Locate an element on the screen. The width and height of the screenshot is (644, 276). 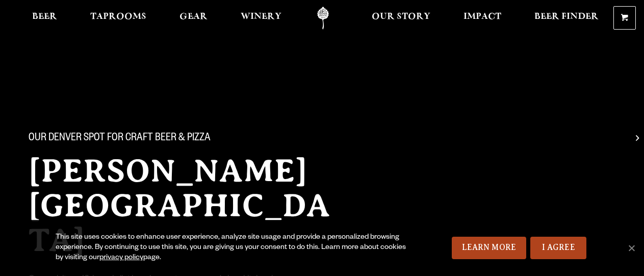
span: Impact is located at coordinates (483, 17).